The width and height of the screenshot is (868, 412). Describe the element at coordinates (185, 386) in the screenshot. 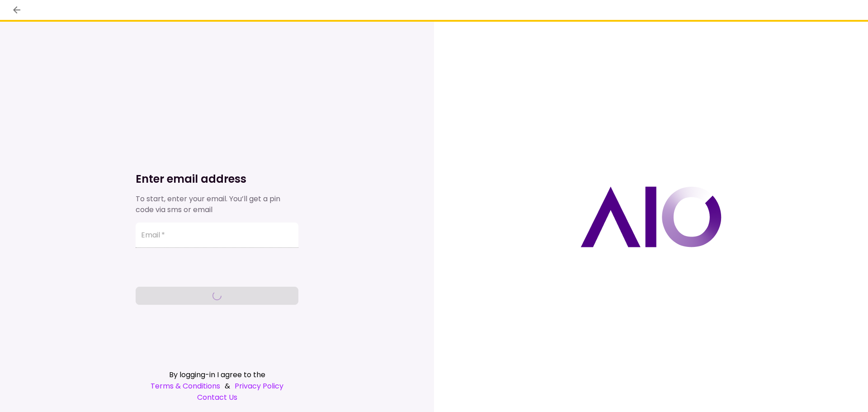

I see `a: Terms & Conditions` at that location.